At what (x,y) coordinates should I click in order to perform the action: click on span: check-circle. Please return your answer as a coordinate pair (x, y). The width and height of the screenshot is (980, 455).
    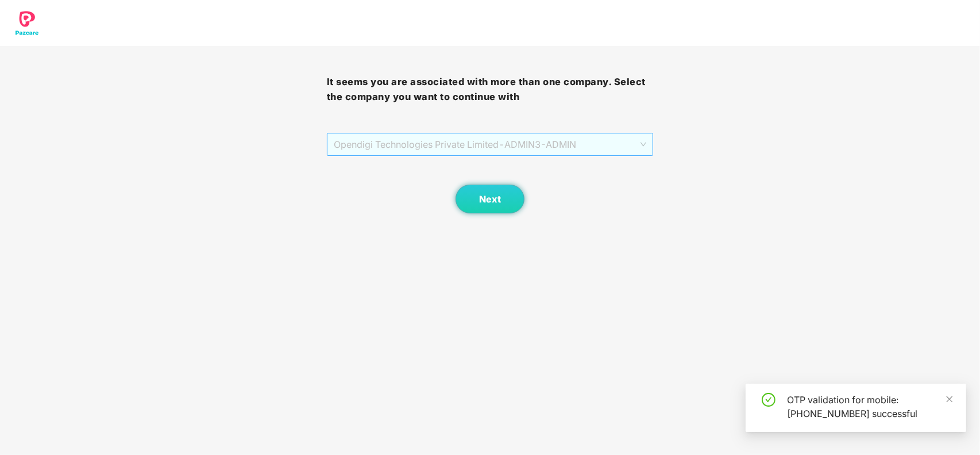
    Looking at the image, I should click on (769, 400).